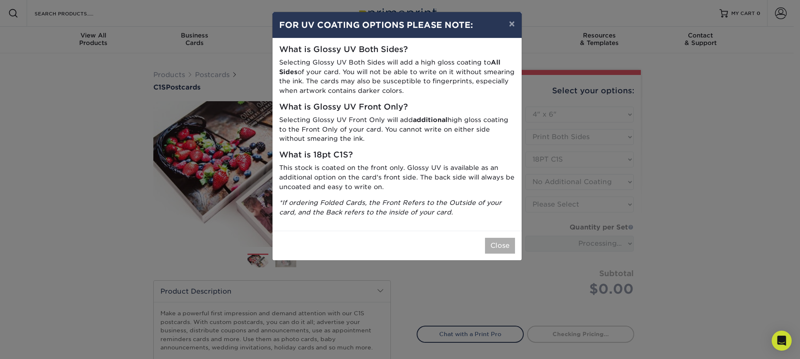  What do you see at coordinates (500, 246) in the screenshot?
I see `button: Close` at bounding box center [500, 246].